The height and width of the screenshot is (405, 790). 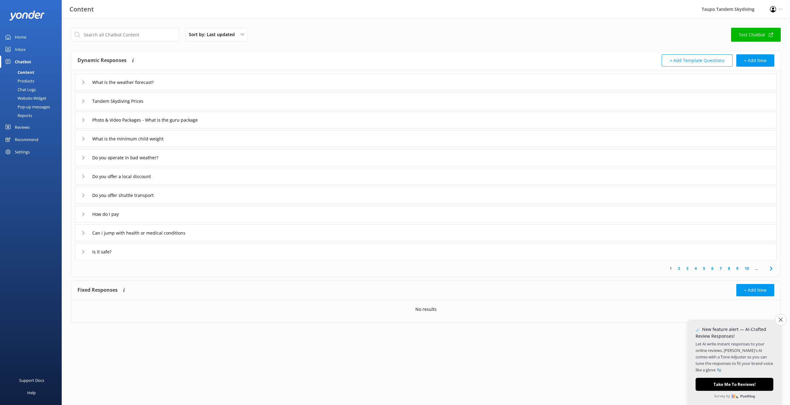 What do you see at coordinates (214, 35) in the screenshot?
I see `span: Sort by: Last updated` at bounding box center [214, 35].